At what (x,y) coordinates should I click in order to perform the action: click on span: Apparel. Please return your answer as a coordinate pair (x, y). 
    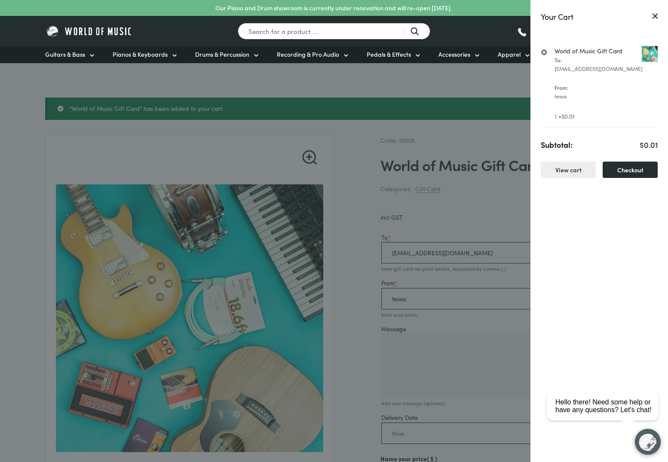
    Looking at the image, I should click on (509, 54).